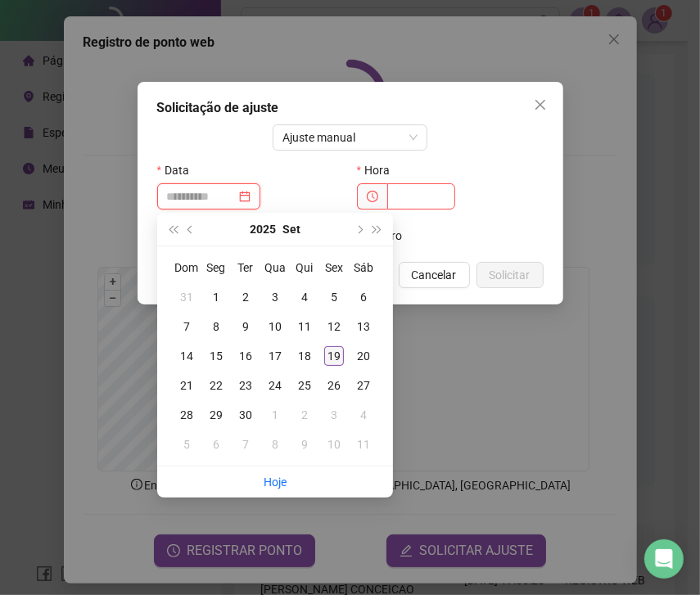 The image size is (700, 595). Describe the element at coordinates (363, 385) in the screenshot. I see `td: 2025-09-27` at that location.